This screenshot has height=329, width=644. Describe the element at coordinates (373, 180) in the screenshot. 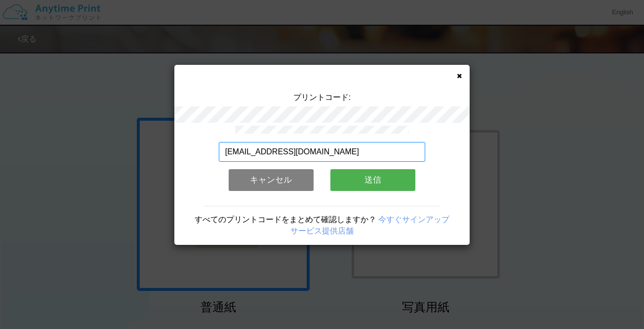

I see `button: 送信` at that location.